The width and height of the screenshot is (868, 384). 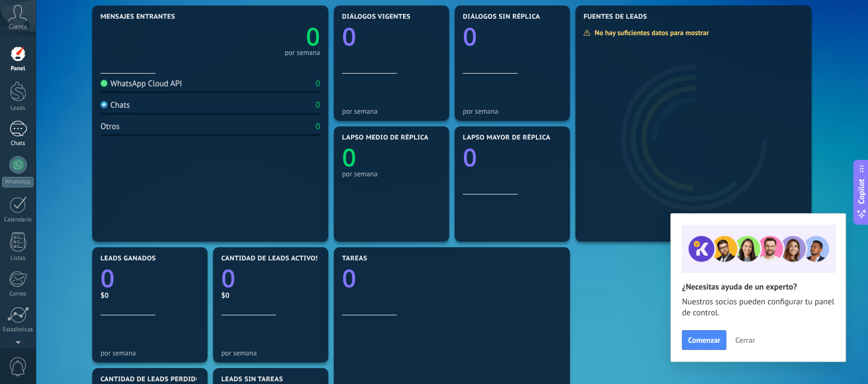 I want to click on div: Listas, so click(x=18, y=259).